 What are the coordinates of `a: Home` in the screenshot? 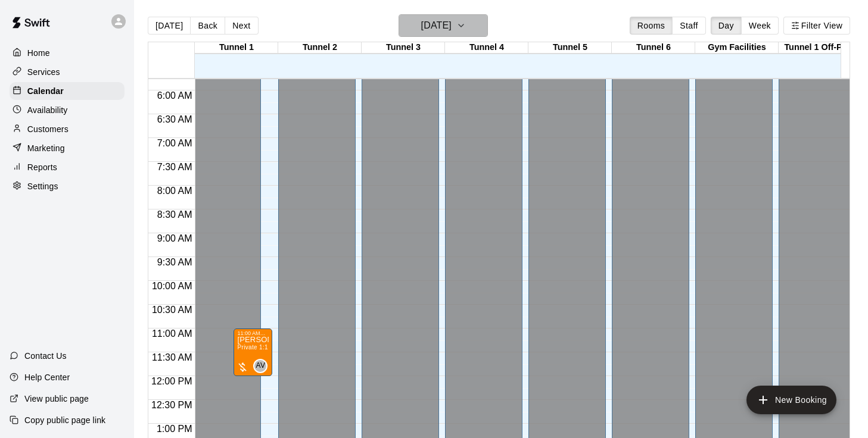 It's located at (67, 53).